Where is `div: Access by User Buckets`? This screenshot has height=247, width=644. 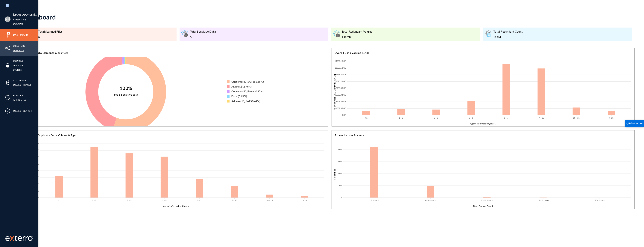
div: Access by User Buckets is located at coordinates (483, 135).